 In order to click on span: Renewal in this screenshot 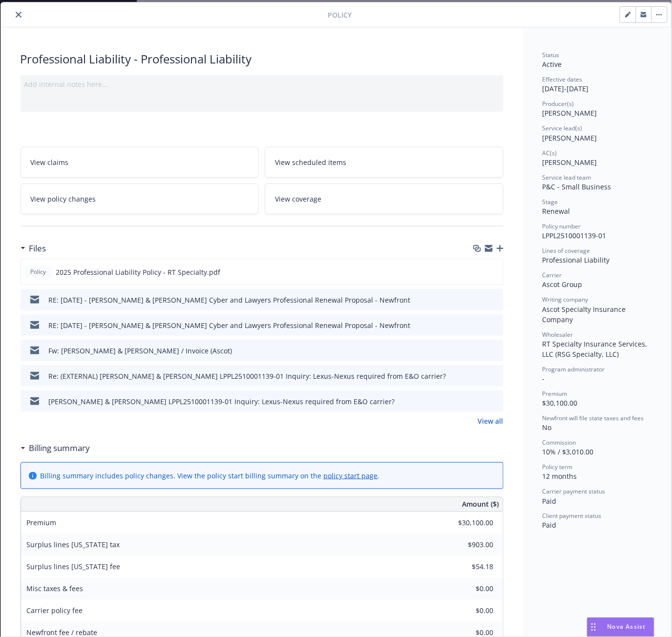, I will do `click(556, 211)`.